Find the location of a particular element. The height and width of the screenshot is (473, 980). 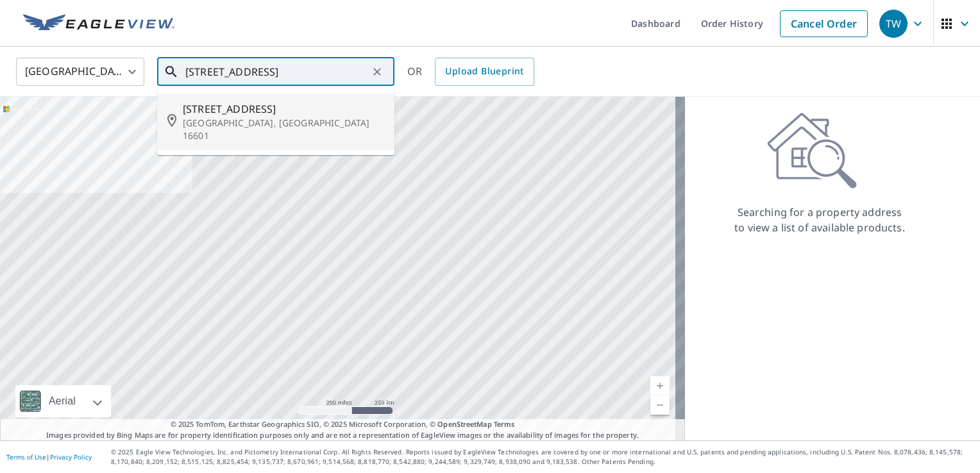

span: Upload Blueprint is located at coordinates (484, 71).